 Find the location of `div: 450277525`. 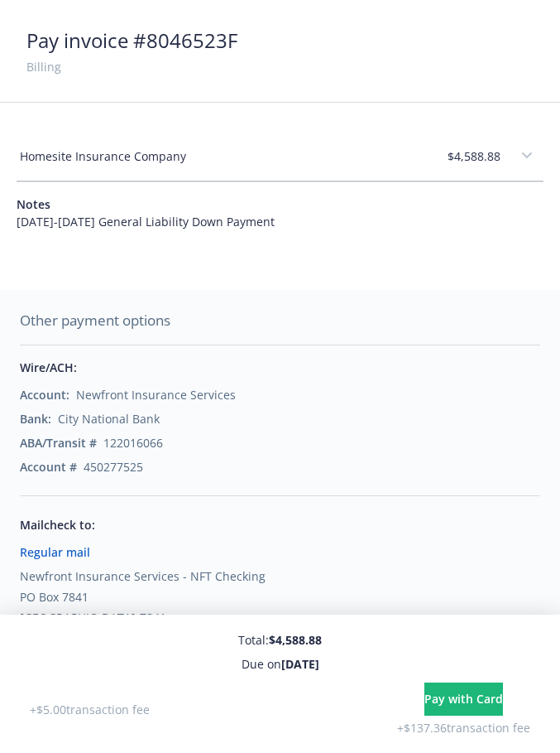

div: 450277525 is located at coordinates (114, 466).